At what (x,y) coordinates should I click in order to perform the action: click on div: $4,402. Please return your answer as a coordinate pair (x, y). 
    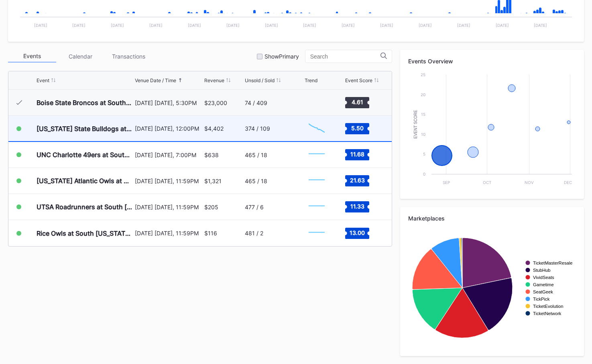
    Looking at the image, I should click on (214, 128).